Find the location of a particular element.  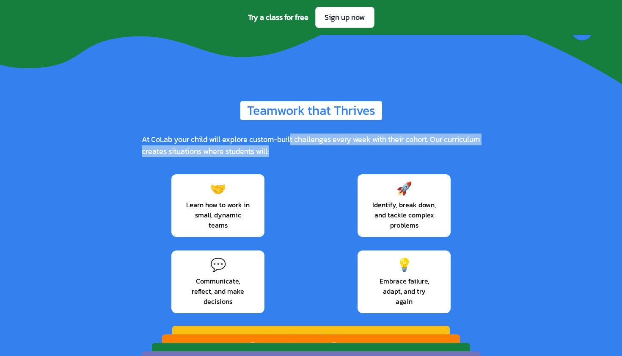

span: Embrace failure, adapt, and try again is located at coordinates (404, 291).